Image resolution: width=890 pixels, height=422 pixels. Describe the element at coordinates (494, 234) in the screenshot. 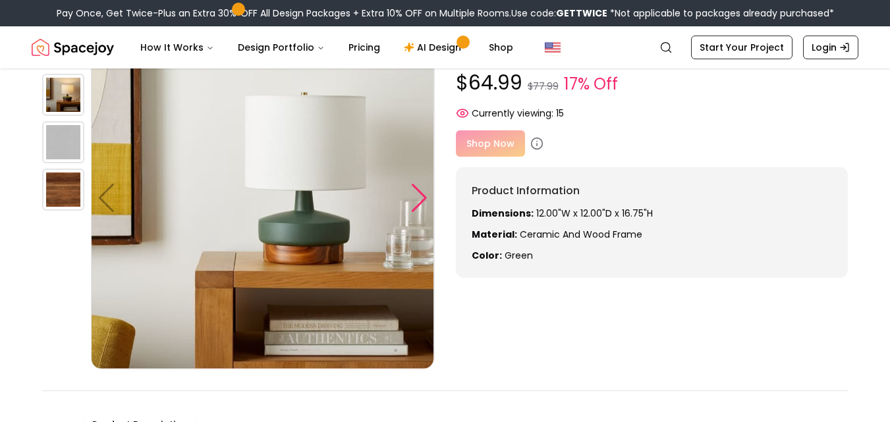

I see `strong: Material:` at that location.